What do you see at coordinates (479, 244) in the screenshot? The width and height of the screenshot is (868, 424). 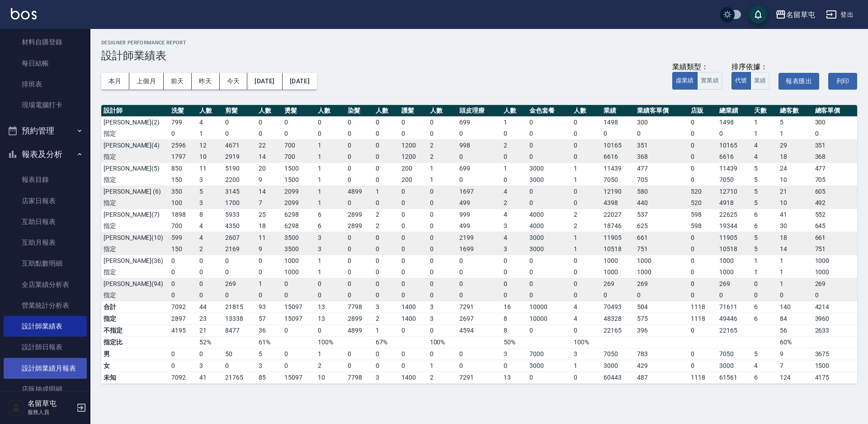 I see `table: a dense table` at bounding box center [479, 244].